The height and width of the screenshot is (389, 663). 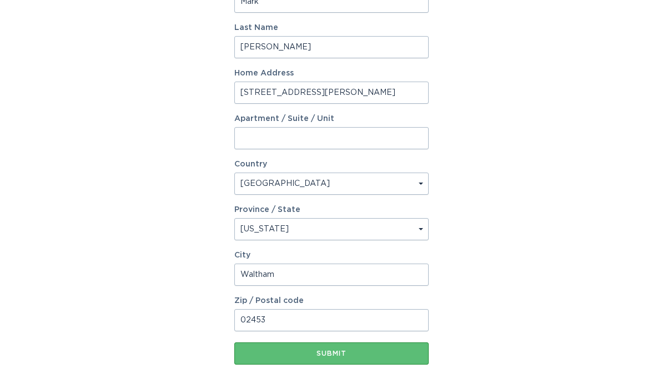 What do you see at coordinates (331, 301) in the screenshot?
I see `label: Zip / Postal code` at bounding box center [331, 301].